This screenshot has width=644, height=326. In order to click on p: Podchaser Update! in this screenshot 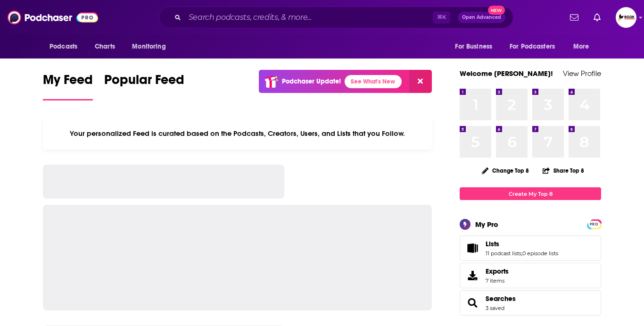, I will do `click(311, 81)`.